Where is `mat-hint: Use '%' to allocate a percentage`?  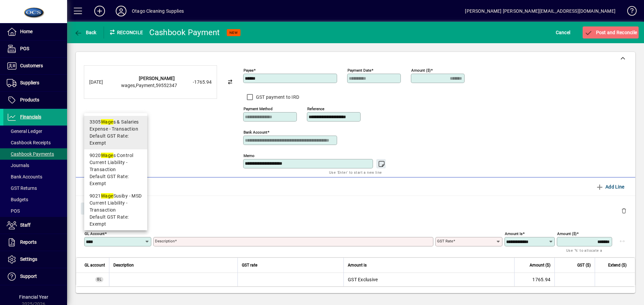 mat-hint: Use '%' to allocate a percentage is located at coordinates (587, 254).